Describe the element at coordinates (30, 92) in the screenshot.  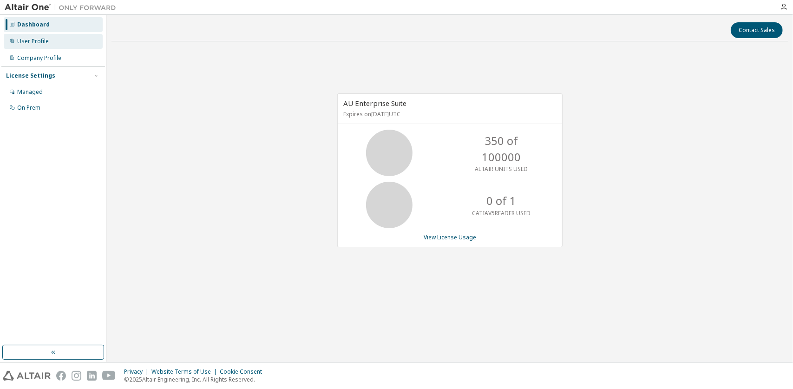
I see `div: Managed` at that location.